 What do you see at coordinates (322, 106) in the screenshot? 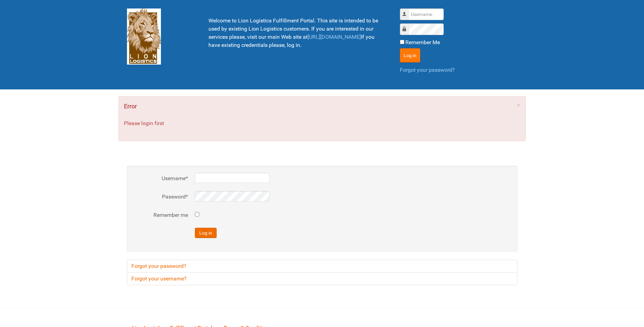
I see `h4: Error` at bounding box center [322, 106].